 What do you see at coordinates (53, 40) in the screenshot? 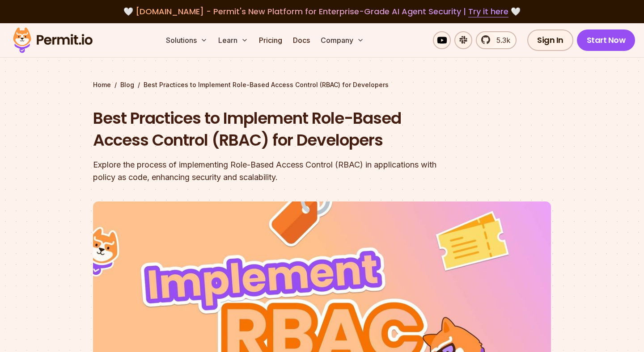
I see `img: Permit logo` at bounding box center [53, 40].